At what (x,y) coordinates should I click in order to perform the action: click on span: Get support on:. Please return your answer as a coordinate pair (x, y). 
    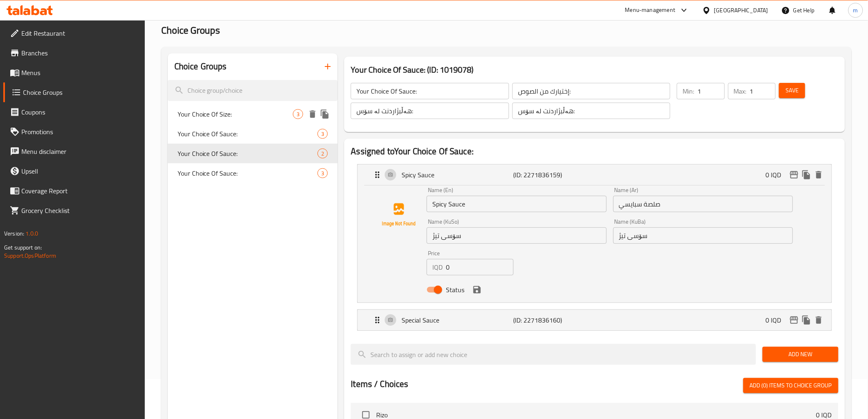
    Looking at the image, I should click on (23, 248).